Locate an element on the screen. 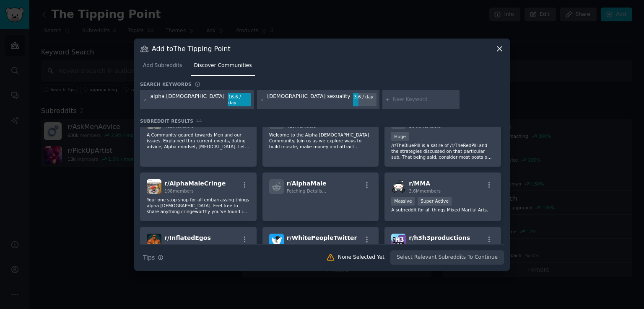  img: AlphaMaleCringe is located at coordinates (154, 186).